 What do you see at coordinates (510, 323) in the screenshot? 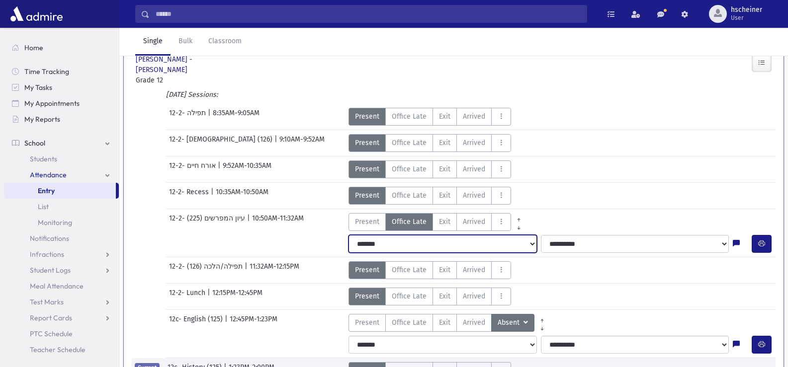
I see `span: Absent` at bounding box center [510, 323].